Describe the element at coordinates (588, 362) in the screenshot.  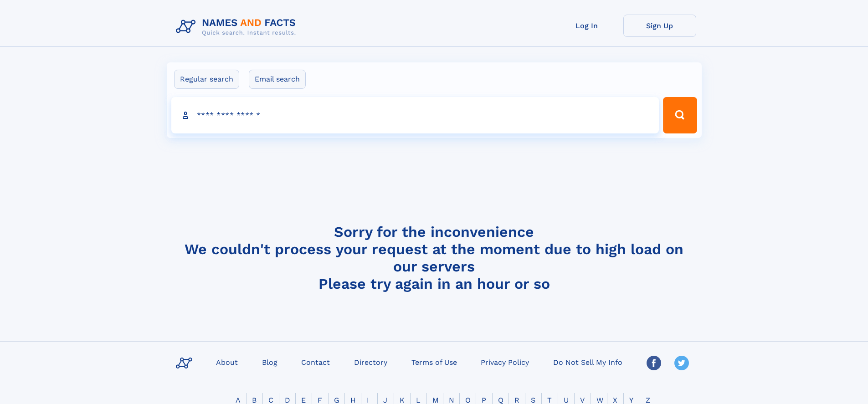
I see `a: Do Not Sell My Info` at that location.